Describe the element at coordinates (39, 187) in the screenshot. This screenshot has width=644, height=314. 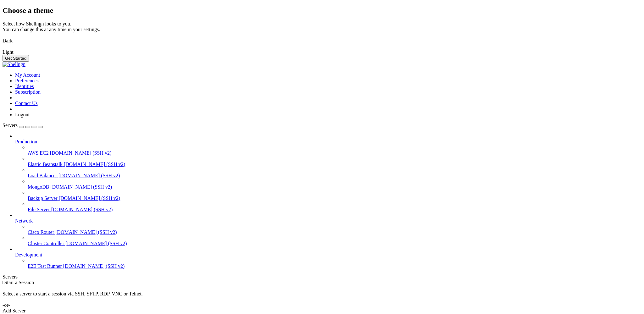
I see `span: MongoDB` at that location.